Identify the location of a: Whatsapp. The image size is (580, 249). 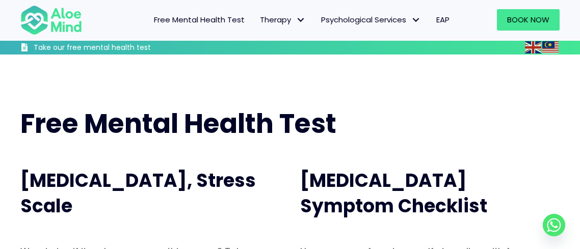
(554, 225).